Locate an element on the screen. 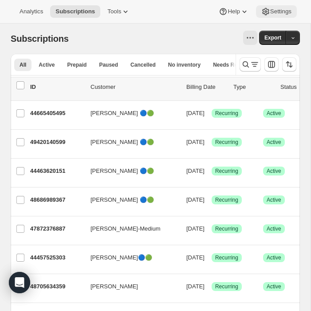 The width and height of the screenshot is (311, 311). p: 48686989367 is located at coordinates (57, 200).